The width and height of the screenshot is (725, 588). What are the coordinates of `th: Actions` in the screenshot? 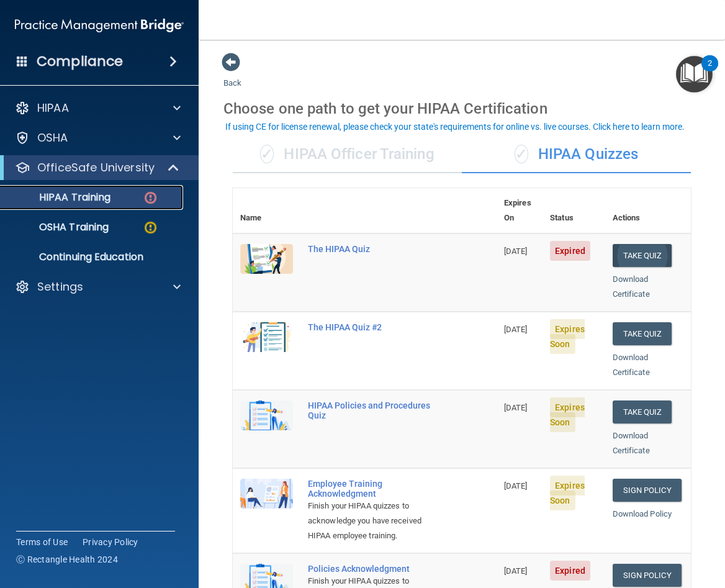 It's located at (648, 211).